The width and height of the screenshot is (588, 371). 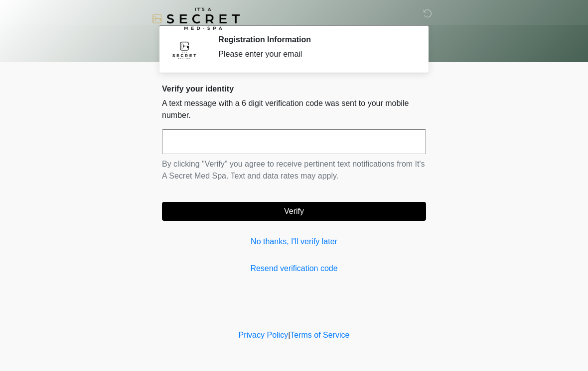 What do you see at coordinates (294, 88) in the screenshot?
I see `h2: Verify your identity` at bounding box center [294, 88].